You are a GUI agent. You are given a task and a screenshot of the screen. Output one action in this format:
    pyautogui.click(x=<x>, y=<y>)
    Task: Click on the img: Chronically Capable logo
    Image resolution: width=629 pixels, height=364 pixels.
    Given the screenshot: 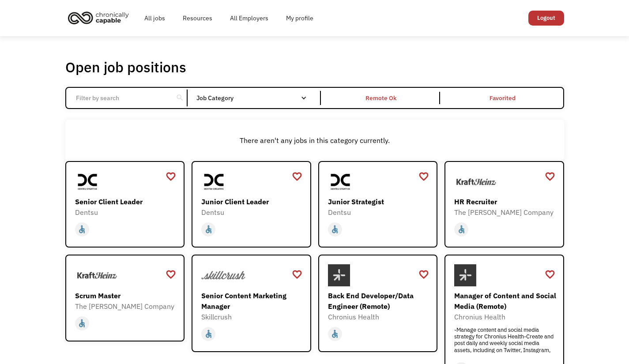 What is the action you would take?
    pyautogui.click(x=98, y=18)
    